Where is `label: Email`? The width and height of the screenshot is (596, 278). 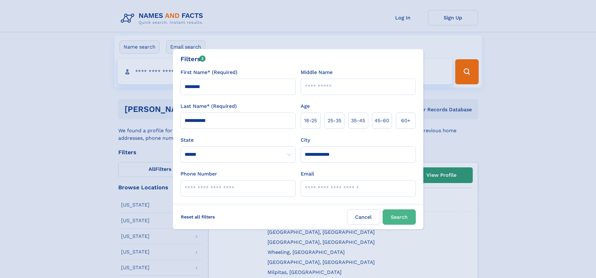
label: Email is located at coordinates (307, 174).